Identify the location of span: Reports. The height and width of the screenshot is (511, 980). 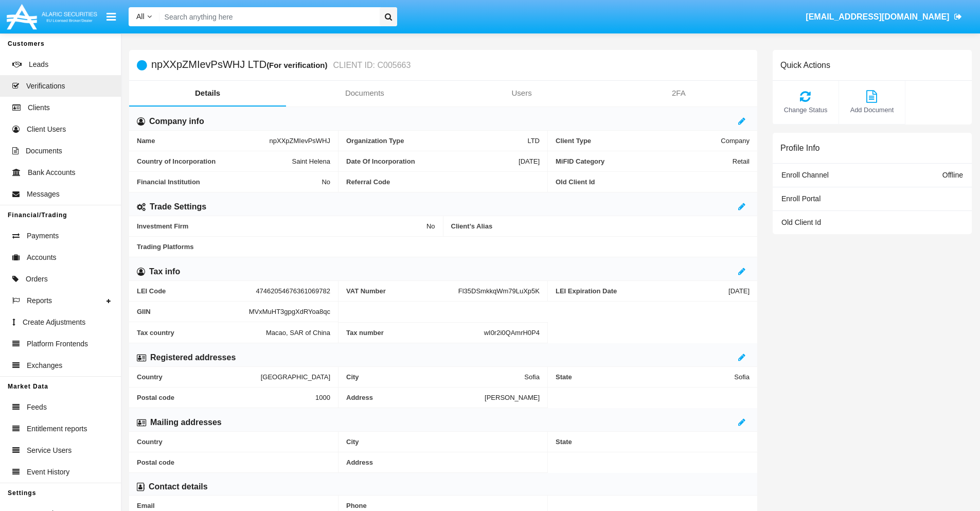
(39, 301).